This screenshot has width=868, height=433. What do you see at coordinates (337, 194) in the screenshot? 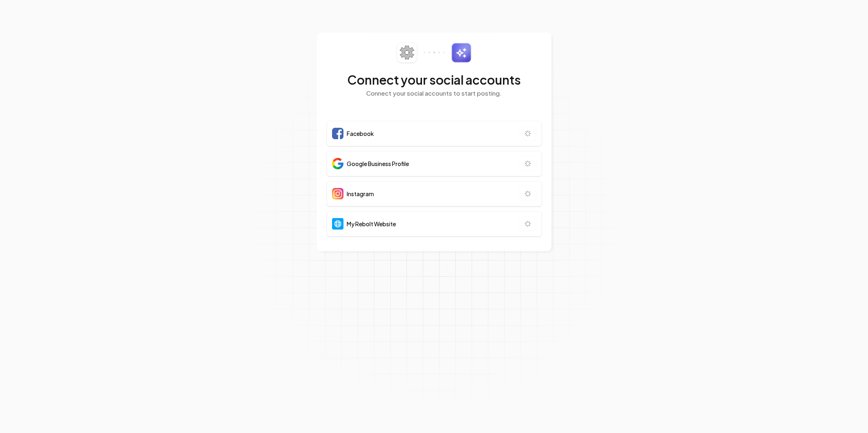
I see `img: Instagram` at bounding box center [337, 194].